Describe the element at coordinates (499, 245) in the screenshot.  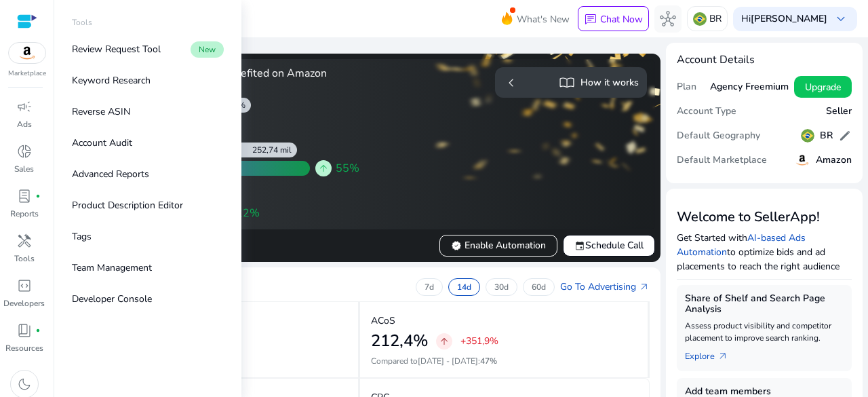
I see `button: verifiedEnable Automation` at that location.